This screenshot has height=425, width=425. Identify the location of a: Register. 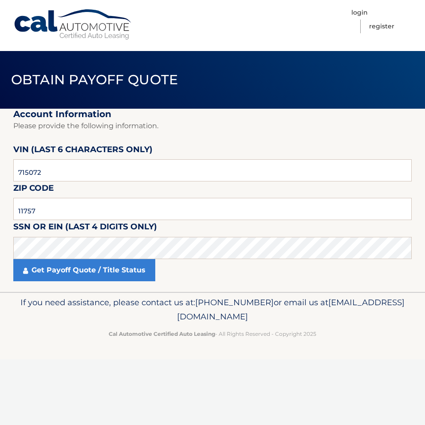
(382, 26).